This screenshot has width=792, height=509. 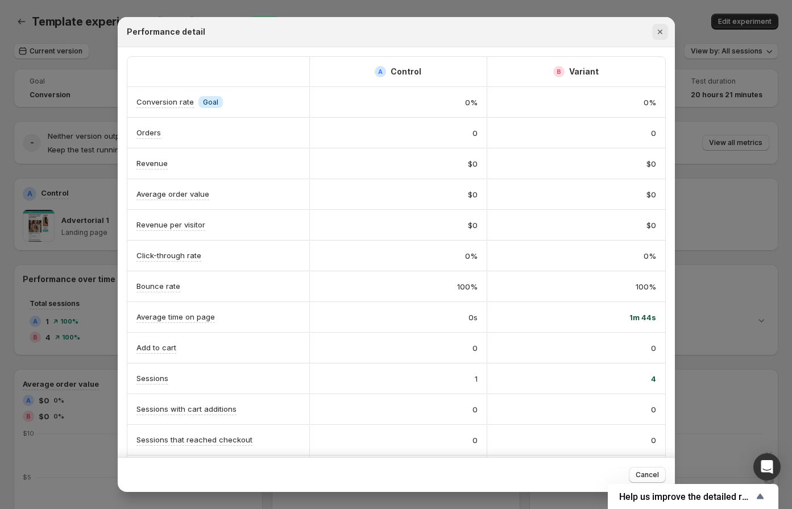 What do you see at coordinates (169, 255) in the screenshot?
I see `p: Click-through rate` at bounding box center [169, 255].